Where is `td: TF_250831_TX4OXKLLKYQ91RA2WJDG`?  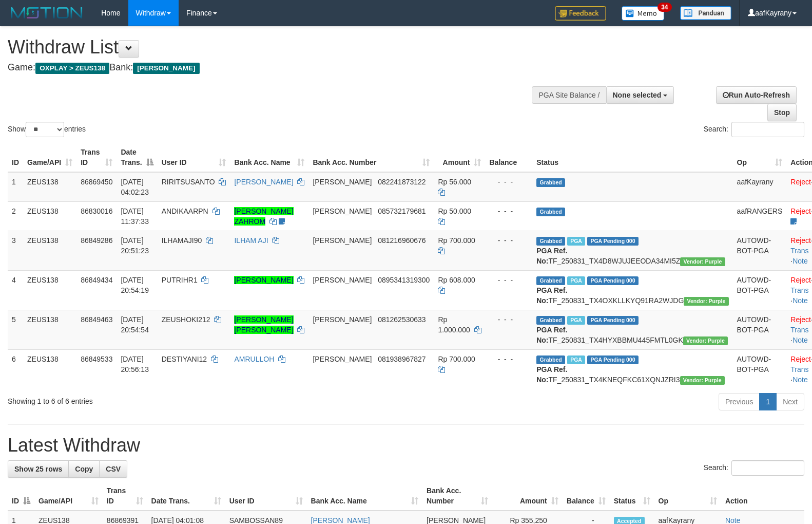
td: TF_250831_TX4OXKLLKYQ91RA2WJDG is located at coordinates (632, 290).